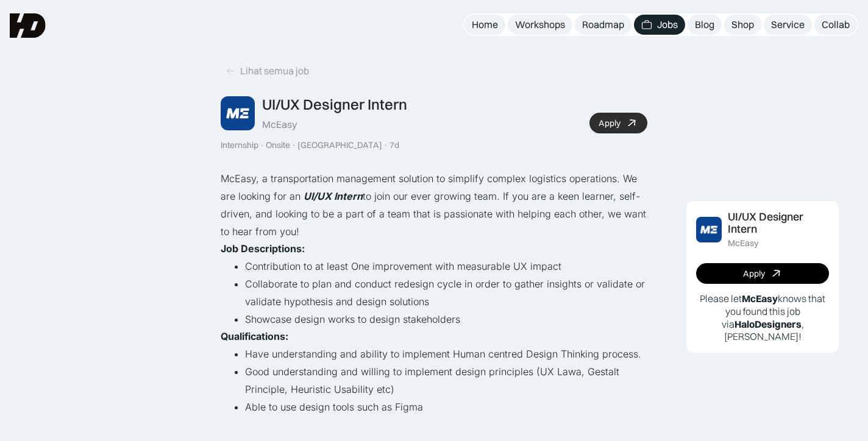  Describe the element at coordinates (239, 145) in the screenshot. I see `div: Internship` at that location.